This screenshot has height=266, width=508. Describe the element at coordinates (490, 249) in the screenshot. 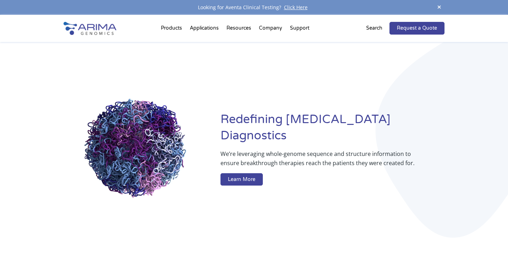

I see `div: Chat Widget` at that location.